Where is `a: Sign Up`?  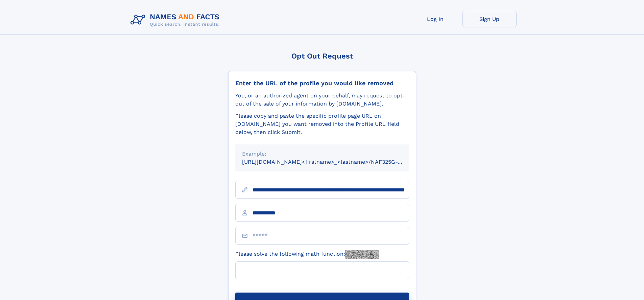 a: Sign Up is located at coordinates (490, 19).